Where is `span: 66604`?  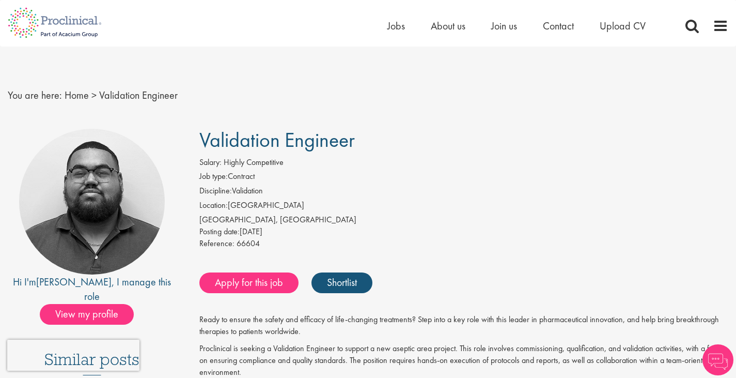
span: 66604 is located at coordinates (248, 243).